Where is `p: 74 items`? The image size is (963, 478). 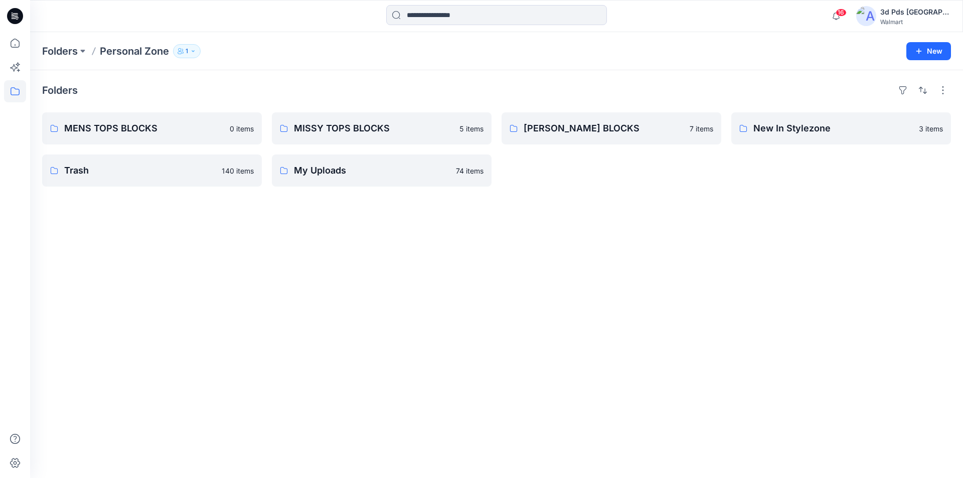
p: 74 items is located at coordinates (470, 171).